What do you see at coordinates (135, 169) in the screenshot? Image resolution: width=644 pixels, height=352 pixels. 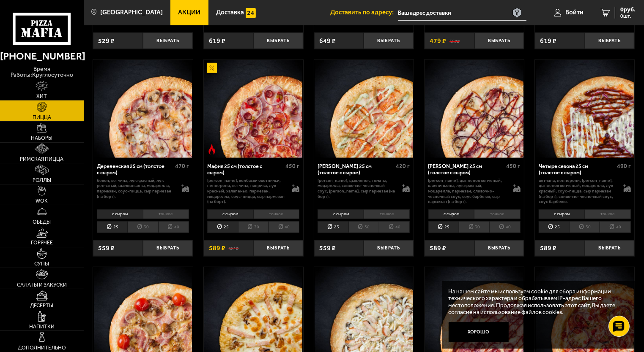 I see `div: Деревенская 25 см (толстое с сыром)` at bounding box center [135, 169].